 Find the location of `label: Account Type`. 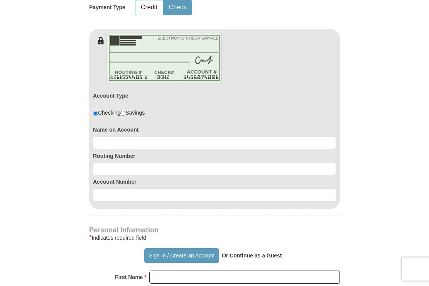

label: Account Type is located at coordinates (111, 96).